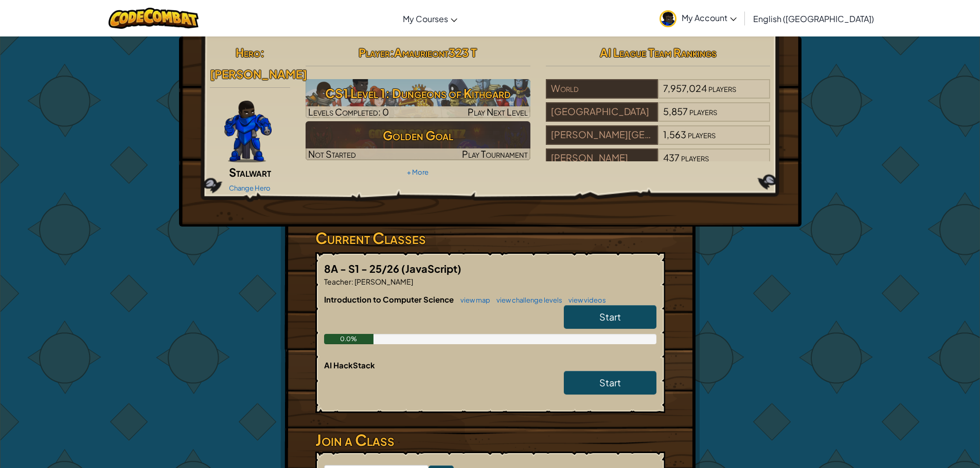  Describe the element at coordinates (153, 18) in the screenshot. I see `img: CodeCombat logo` at that location.